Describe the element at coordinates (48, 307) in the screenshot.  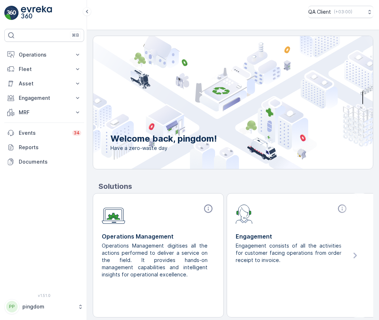
I see `p: pingdom` at that location.